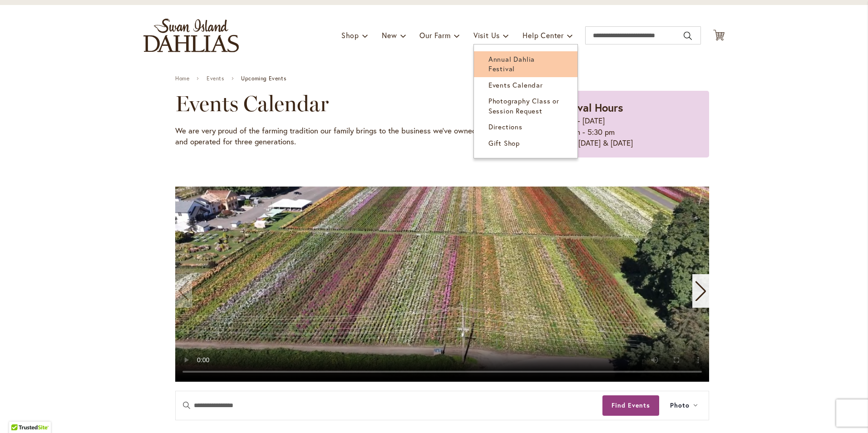 The height and width of the screenshot is (433, 868). I want to click on button: Find Events, so click(631, 405).